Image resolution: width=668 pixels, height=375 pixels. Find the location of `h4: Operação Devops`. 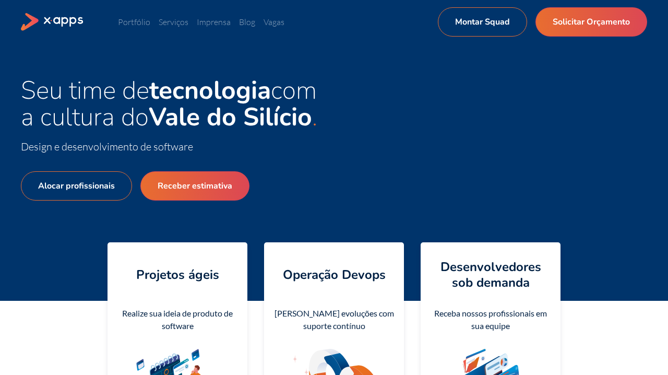

h4: Operação Devops is located at coordinates (334, 275).